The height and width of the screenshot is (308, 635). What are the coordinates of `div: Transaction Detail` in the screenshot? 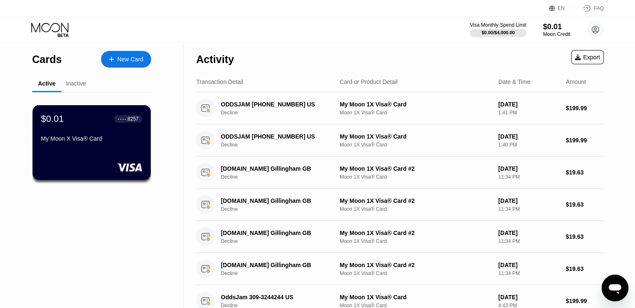 It's located at (220, 82).